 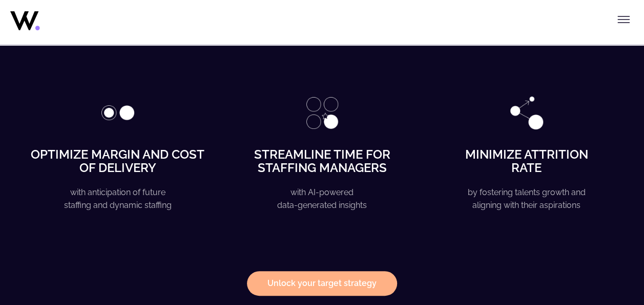 What do you see at coordinates (322, 284) in the screenshot?
I see `strong: Unlock your target strategy` at bounding box center [322, 284].